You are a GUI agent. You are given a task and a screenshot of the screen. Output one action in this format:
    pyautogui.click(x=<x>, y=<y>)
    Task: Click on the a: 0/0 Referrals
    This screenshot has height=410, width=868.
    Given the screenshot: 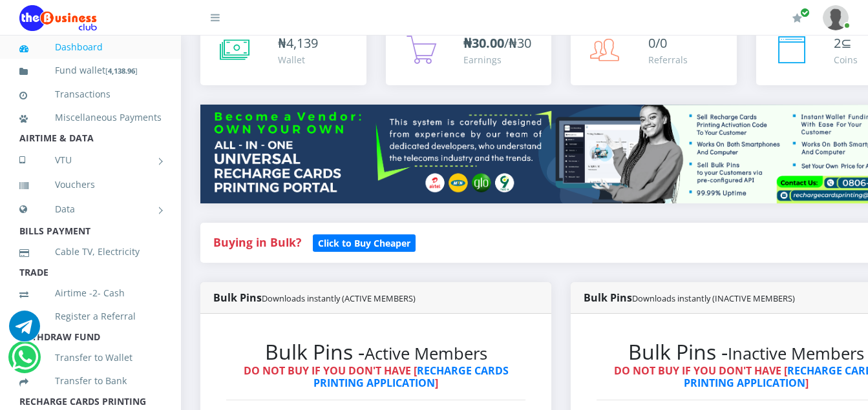 What is the action you would take?
    pyautogui.click(x=653, y=53)
    